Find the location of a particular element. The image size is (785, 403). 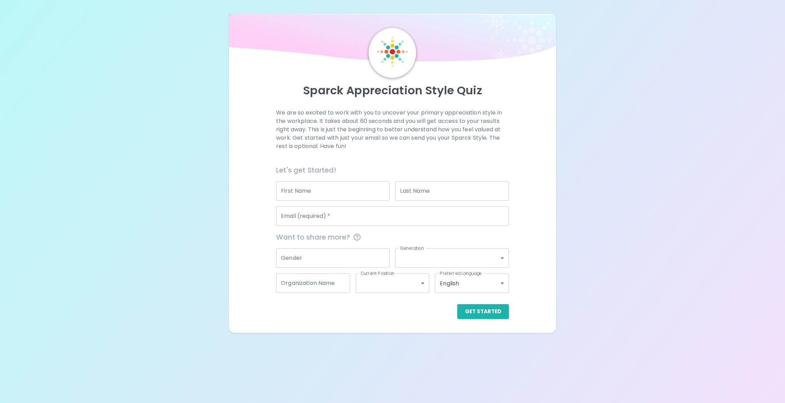

label: Current Position is located at coordinates (377, 273).